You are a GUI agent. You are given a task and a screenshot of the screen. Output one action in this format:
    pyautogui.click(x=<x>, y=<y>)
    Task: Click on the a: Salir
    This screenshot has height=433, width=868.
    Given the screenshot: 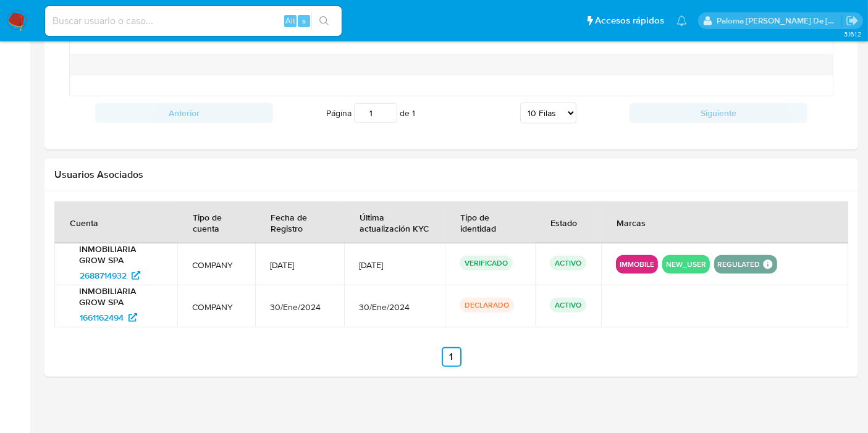 What is the action you would take?
    pyautogui.click(x=852, y=20)
    